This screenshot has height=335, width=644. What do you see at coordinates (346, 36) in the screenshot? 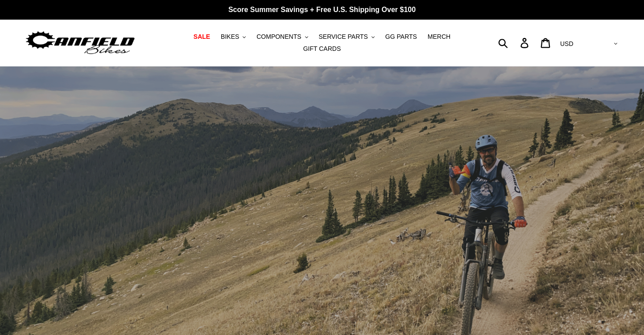
I see `button: SERVICE PARTS` at bounding box center [346, 36].